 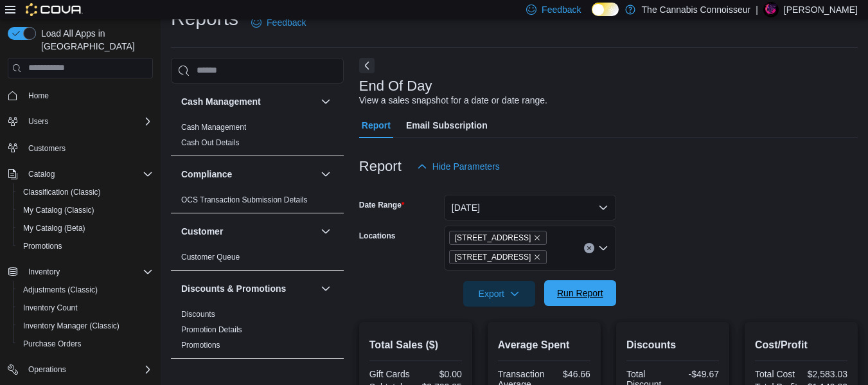 I want to click on button: Classification (Classic), so click(x=85, y=192).